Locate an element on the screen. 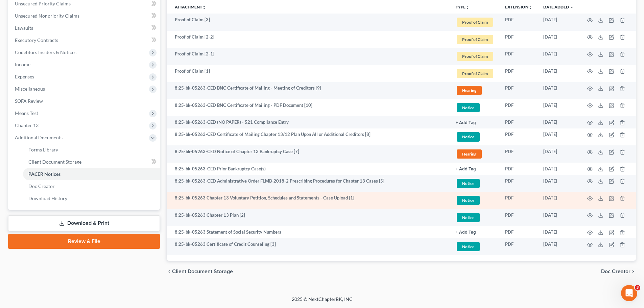 This screenshot has height=308, width=644. td: 8:25-bk-05263 Chapter 13 Voluntary Petition, Schedules and Statements - Case Upload [1] is located at coordinates (308, 200).